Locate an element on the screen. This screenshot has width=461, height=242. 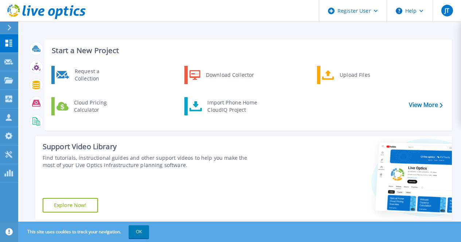
a: Upload Files is located at coordinates (354, 75).